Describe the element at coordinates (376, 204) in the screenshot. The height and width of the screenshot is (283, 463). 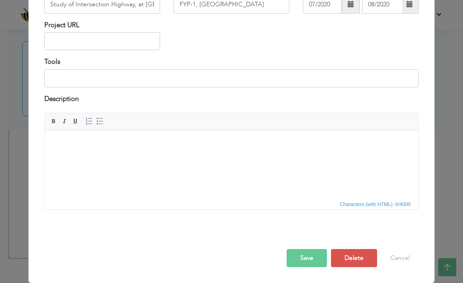
I see `div: Statistics` at that location.